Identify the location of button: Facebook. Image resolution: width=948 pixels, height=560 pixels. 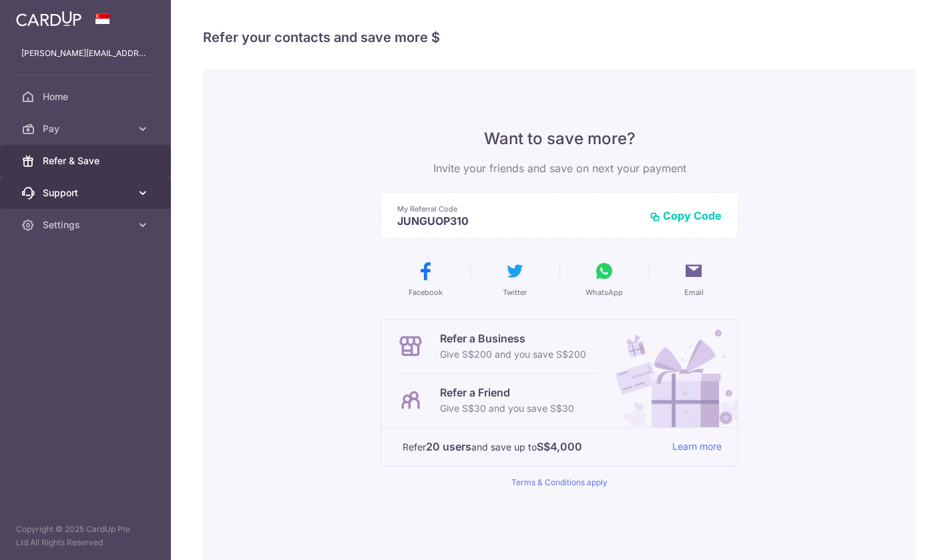
(426, 279).